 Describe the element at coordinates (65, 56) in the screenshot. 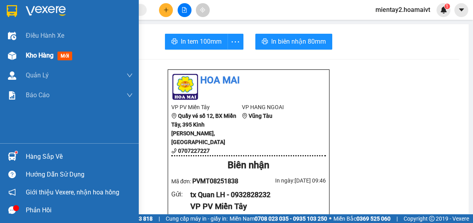

I see `span: mới` at that location.